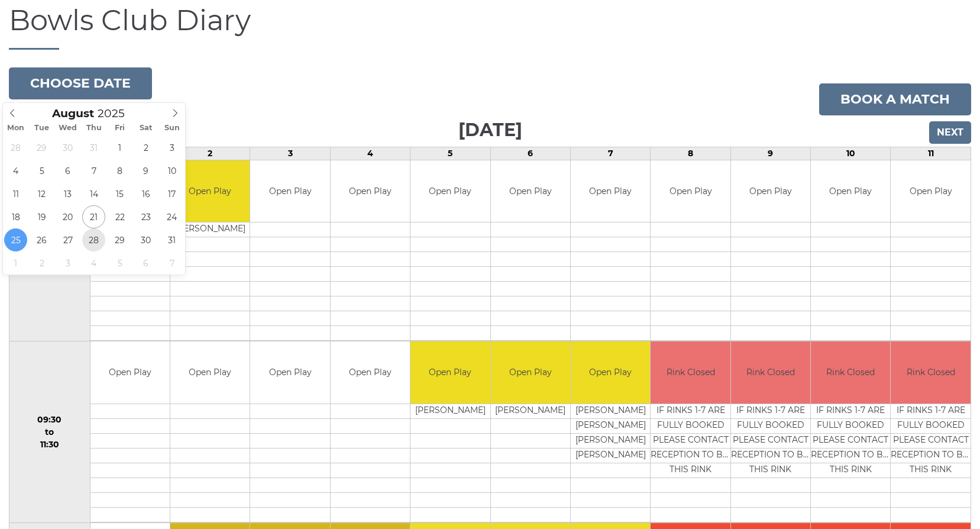 This screenshot has height=529, width=980. What do you see at coordinates (15, 147) in the screenshot?
I see `span: July 28, 2025` at bounding box center [15, 147].